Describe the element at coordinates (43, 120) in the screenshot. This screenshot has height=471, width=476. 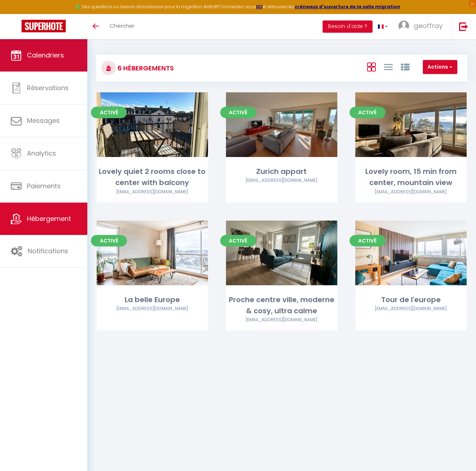
I see `span: Messages` at that location.